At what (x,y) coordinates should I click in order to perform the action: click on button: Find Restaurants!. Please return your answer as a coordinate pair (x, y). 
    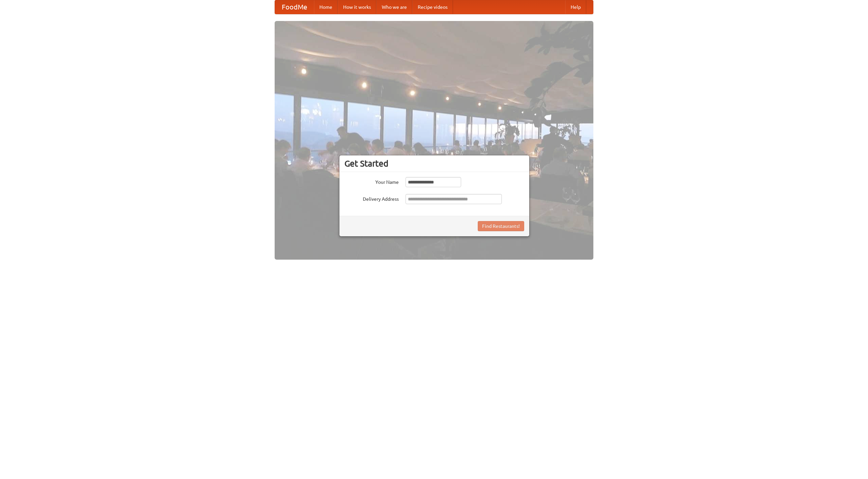
    Looking at the image, I should click on (501, 226).